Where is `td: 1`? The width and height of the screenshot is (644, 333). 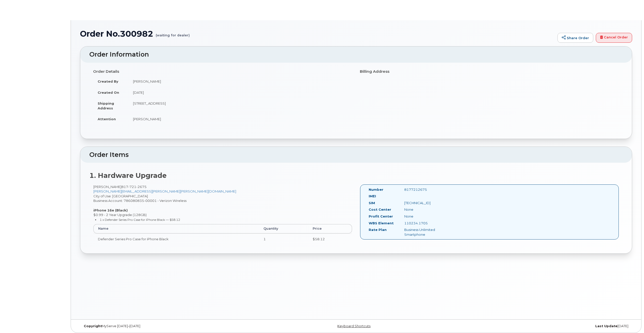 td: 1 is located at coordinates (283, 239).